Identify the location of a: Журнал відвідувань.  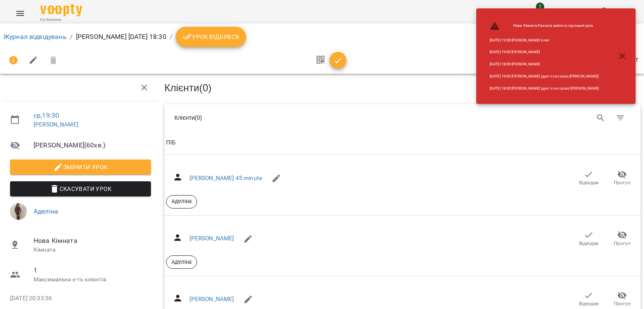
(35, 37).